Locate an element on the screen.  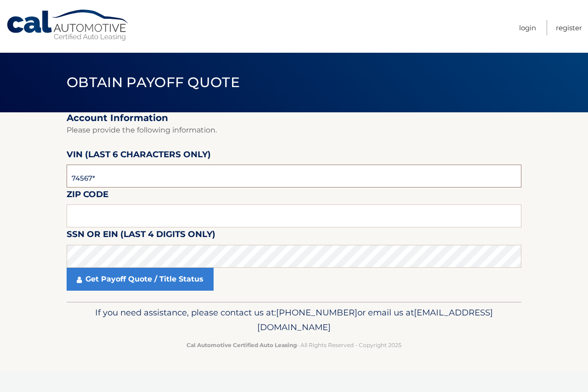
strong: Cal Automotive Certified Auto Leasing is located at coordinates (242, 345).